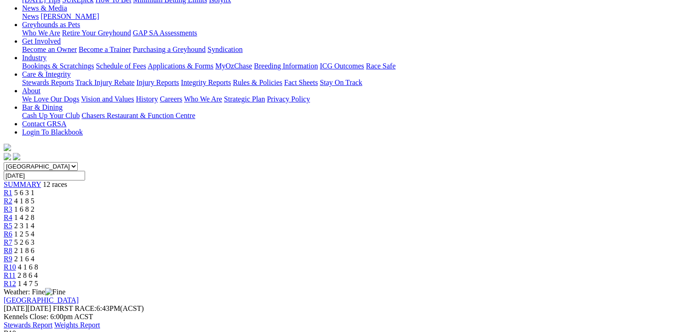 The width and height of the screenshot is (696, 332). What do you see at coordinates (8, 251) in the screenshot?
I see `a: R8` at bounding box center [8, 251].